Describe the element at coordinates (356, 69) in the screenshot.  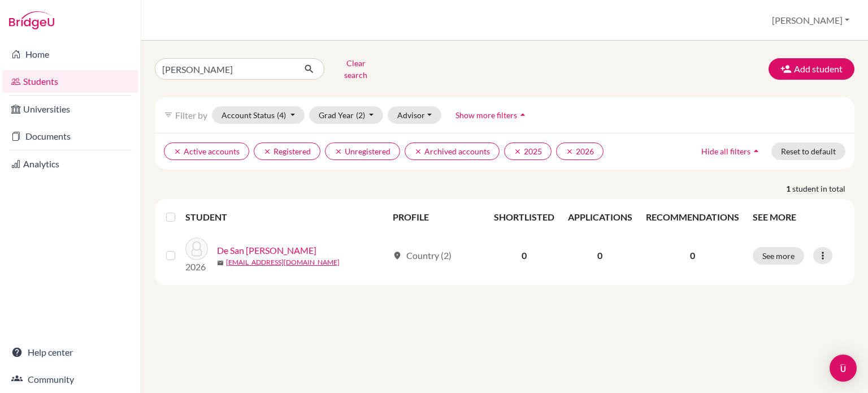
I see `button: Clear search` at that location.